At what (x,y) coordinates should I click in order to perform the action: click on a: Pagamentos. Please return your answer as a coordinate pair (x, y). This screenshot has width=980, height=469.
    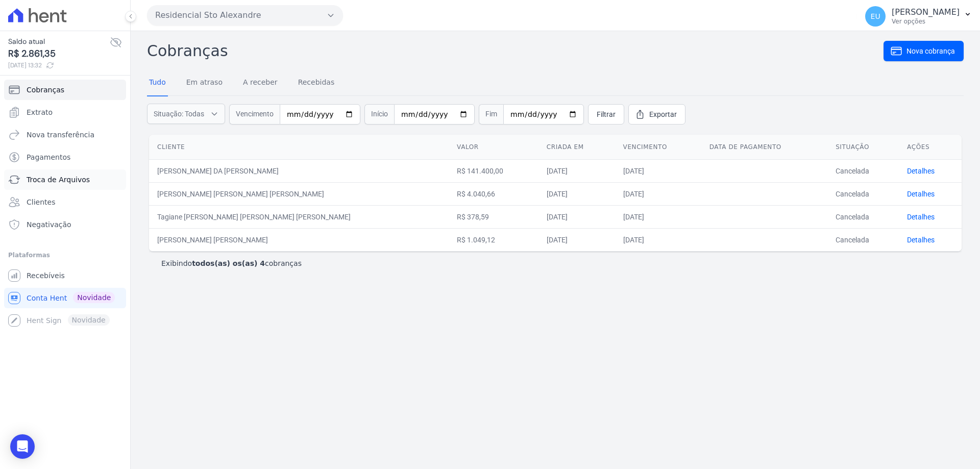
    Looking at the image, I should click on (65, 158).